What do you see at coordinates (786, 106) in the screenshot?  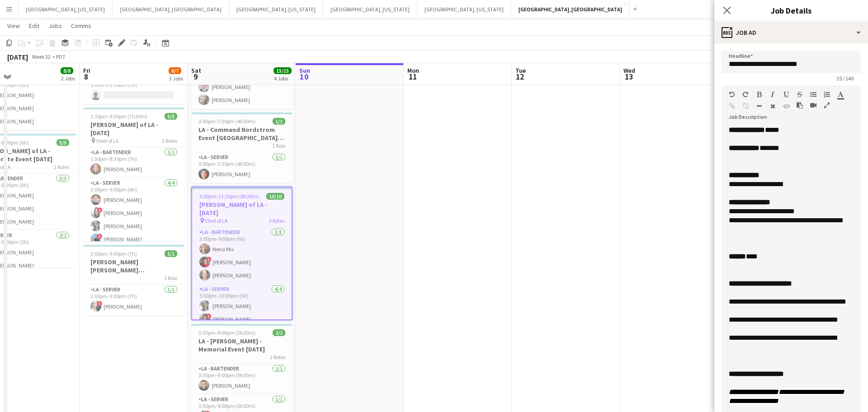 I see `button: HTML Code` at bounding box center [786, 106].